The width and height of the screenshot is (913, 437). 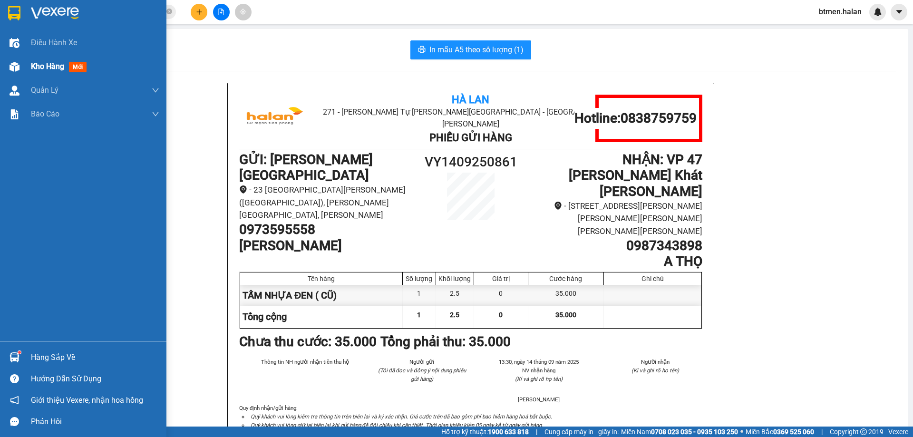 I want to click on h1: 0973595558, so click(x=326, y=230).